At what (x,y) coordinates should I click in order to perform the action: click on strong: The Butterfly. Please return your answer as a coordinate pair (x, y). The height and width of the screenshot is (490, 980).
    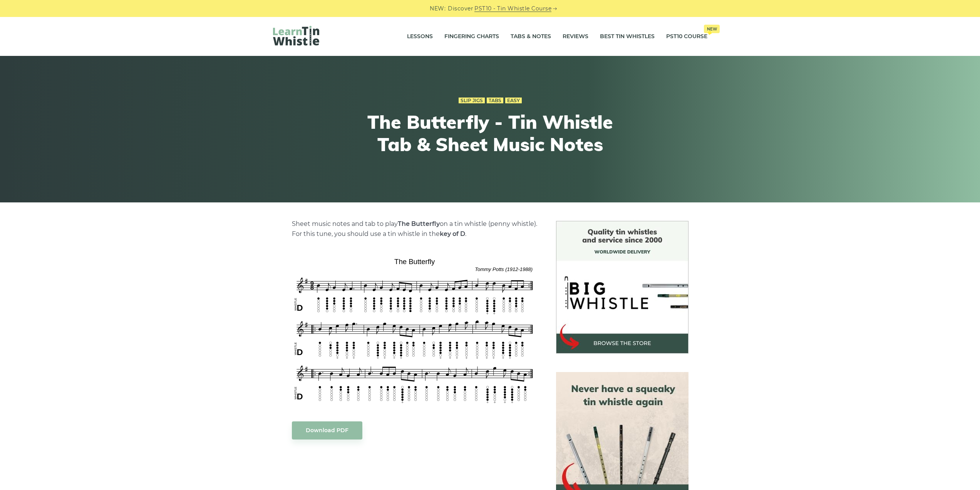
    Looking at the image, I should click on (418, 224).